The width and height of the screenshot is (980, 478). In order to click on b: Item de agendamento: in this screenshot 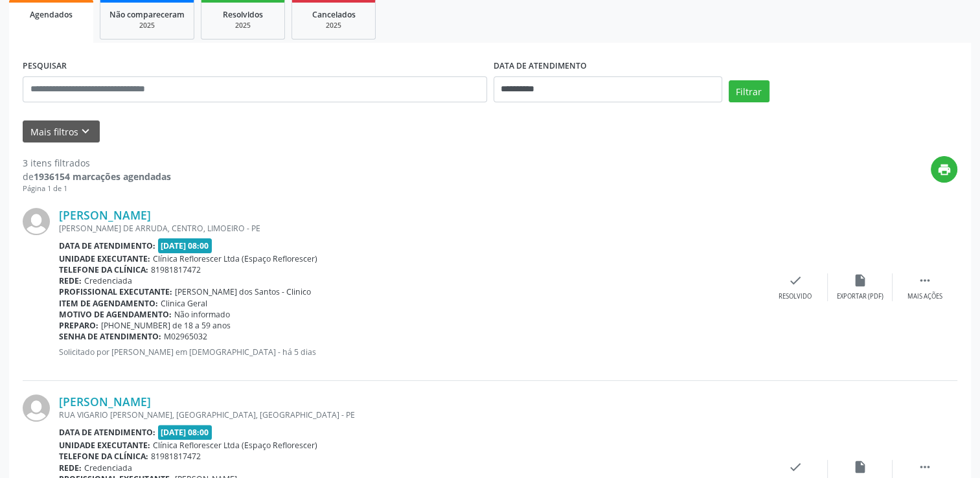, I will do `click(108, 303)`.